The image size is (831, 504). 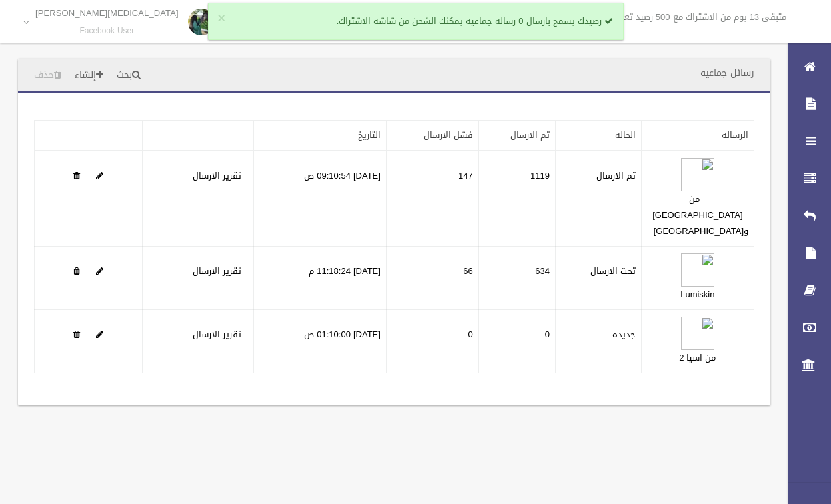 I want to click on a: بحث, so click(x=129, y=75).